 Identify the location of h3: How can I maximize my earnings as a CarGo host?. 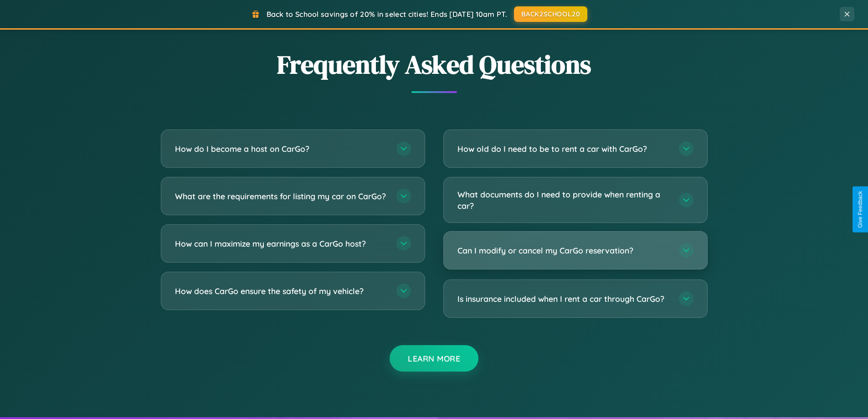
(281, 244).